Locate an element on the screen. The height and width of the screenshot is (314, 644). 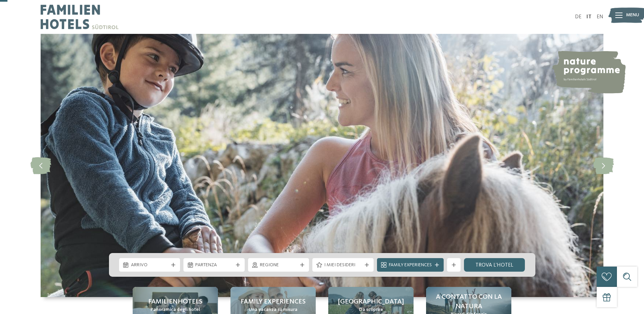
span: A contatto con la natura is located at coordinates (469, 302).